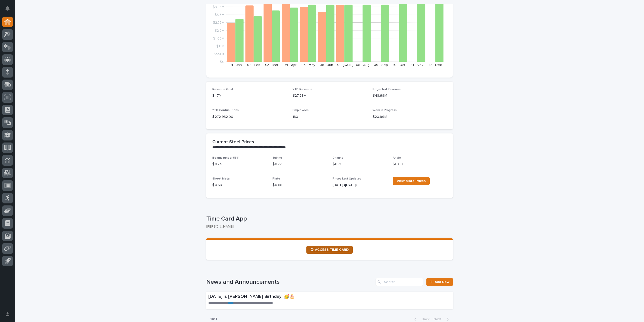  Describe the element at coordinates (233, 142) in the screenshot. I see `h2: Current Steel Prices` at that location.